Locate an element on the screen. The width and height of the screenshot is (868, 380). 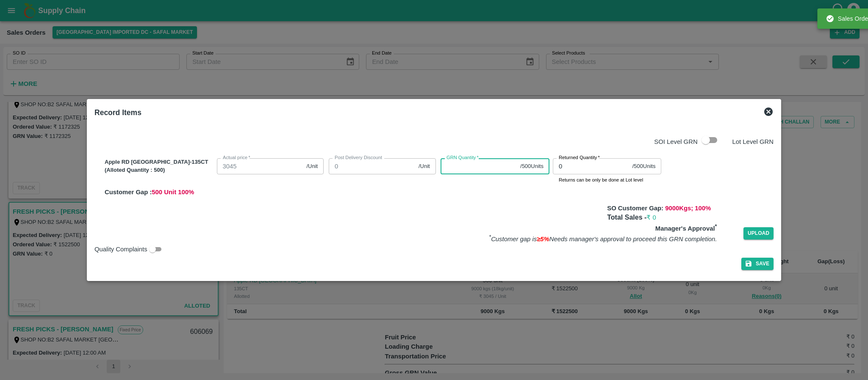
button: Save is located at coordinates (758, 264).